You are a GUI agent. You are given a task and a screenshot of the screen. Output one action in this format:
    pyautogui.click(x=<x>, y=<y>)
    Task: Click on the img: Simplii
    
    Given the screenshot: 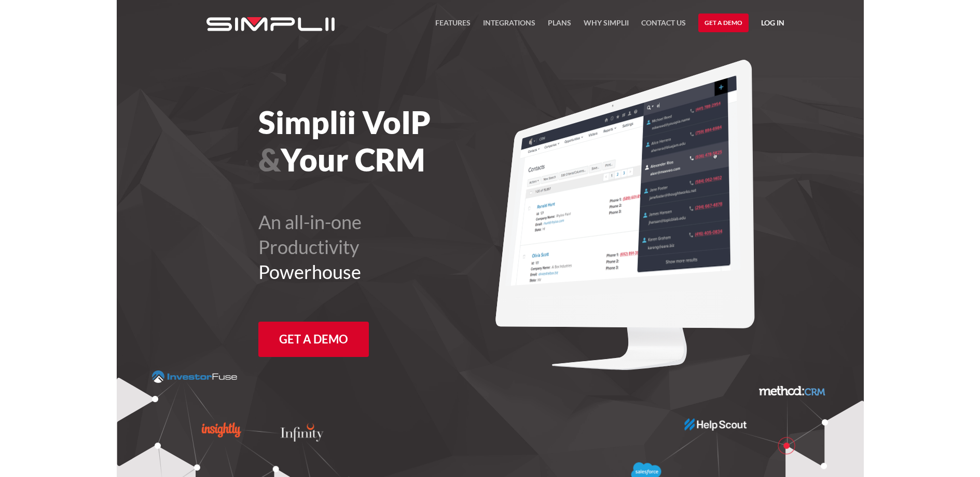 What is the action you would take?
    pyautogui.click(x=270, y=24)
    